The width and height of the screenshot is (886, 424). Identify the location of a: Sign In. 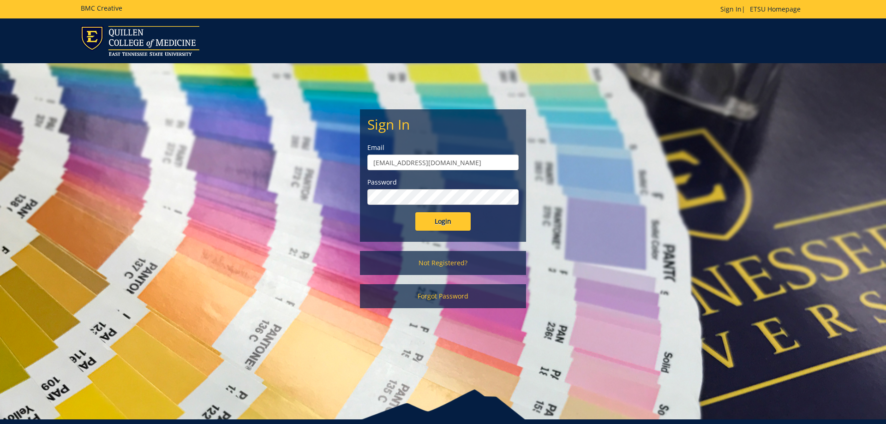
(731, 9).